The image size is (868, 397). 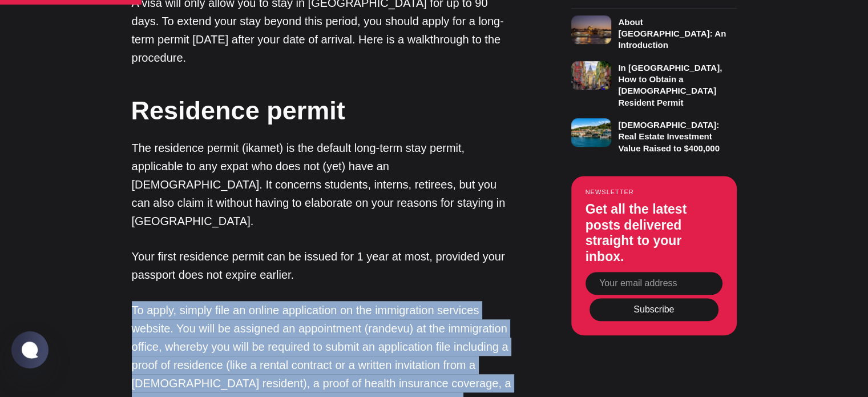 I want to click on button: Subscribe, so click(x=654, y=309).